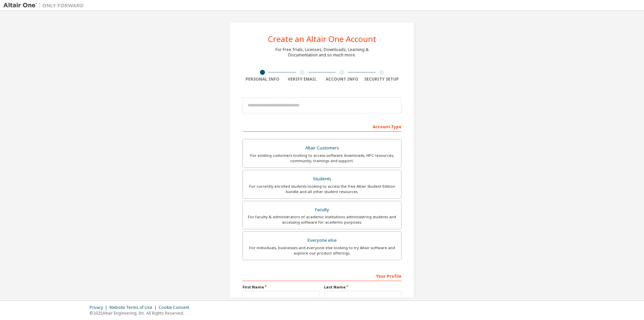 This screenshot has width=644, height=320. Describe the element at coordinates (322, 148) in the screenshot. I see `div: Altair Customers` at that location.